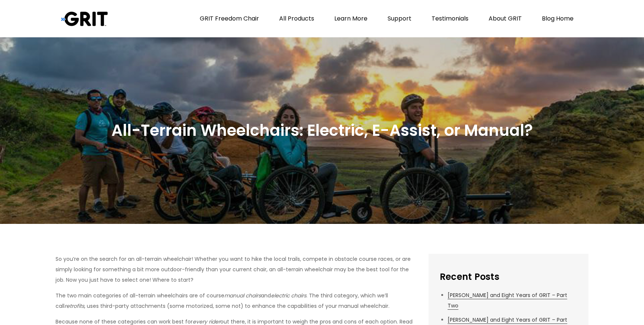 The height and width of the screenshot is (325, 644). Describe the element at coordinates (236, 301) in the screenshot. I see `p: The two main categories of all-terrain wheelchairs are of course and . The third category, which ...` at that location.